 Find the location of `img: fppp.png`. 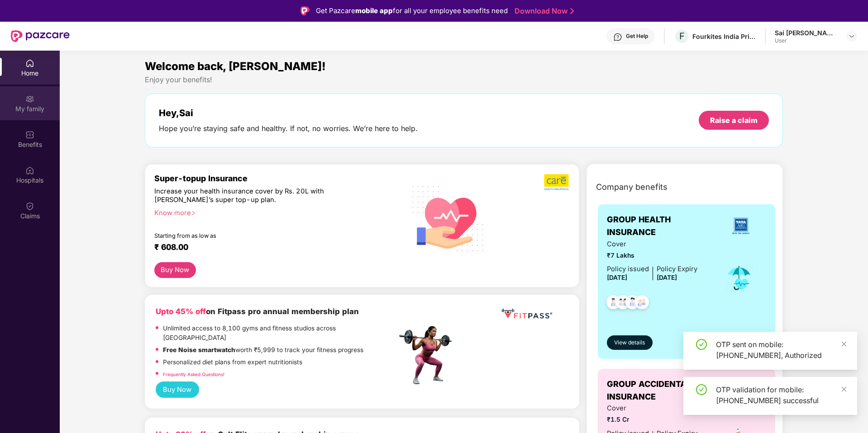

img: fppp.png is located at coordinates (526, 314).